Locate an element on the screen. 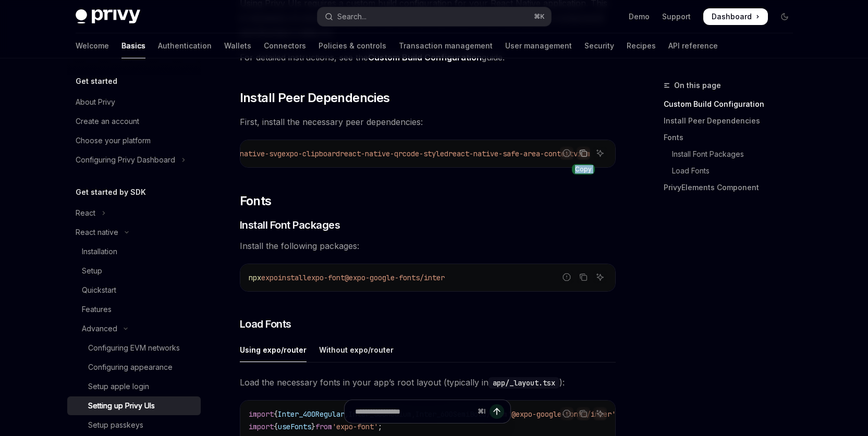 The image size is (868, 436). a: Setting up Privy UIs is located at coordinates (134, 406).